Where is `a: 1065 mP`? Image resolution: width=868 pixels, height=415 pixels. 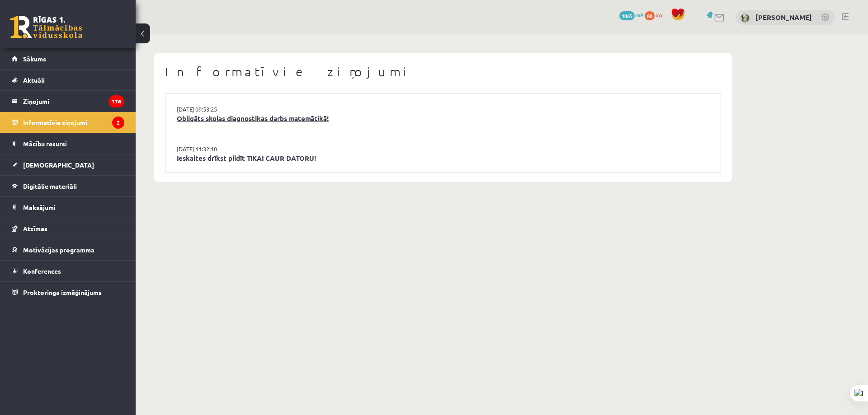
a: 1065 mP is located at coordinates (631, 15).